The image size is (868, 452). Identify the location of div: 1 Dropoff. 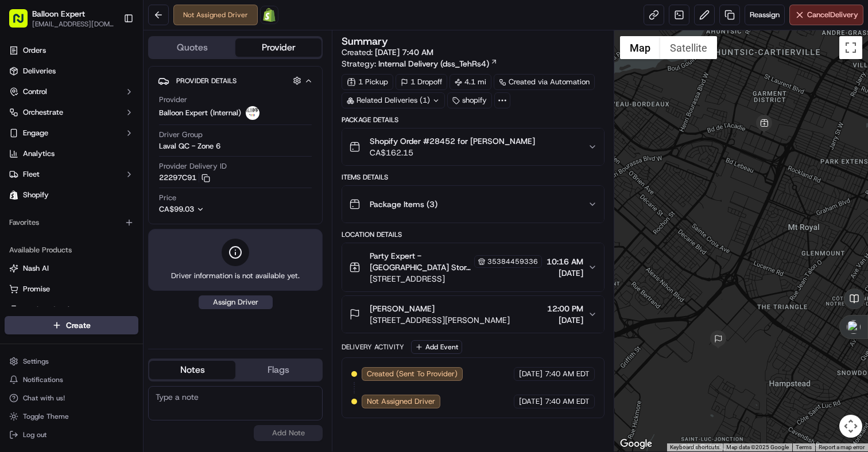
(421, 82).